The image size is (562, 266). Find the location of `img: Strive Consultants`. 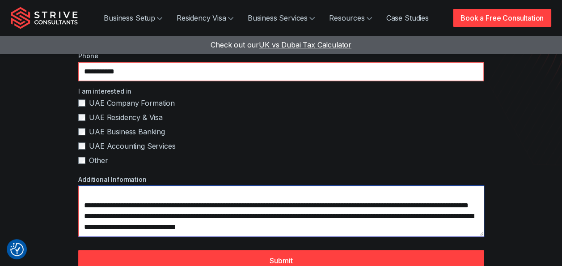

img: Strive Consultants is located at coordinates (44, 18).